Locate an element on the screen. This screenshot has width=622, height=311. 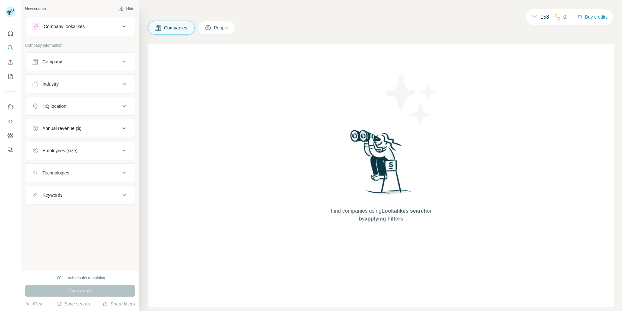
button: Use Surfe API is located at coordinates (10, 121).